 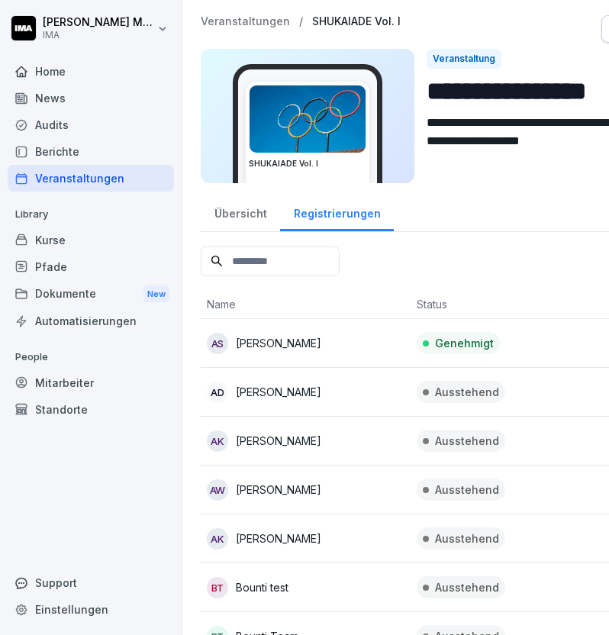 I want to click on div: AW, so click(x=218, y=490).